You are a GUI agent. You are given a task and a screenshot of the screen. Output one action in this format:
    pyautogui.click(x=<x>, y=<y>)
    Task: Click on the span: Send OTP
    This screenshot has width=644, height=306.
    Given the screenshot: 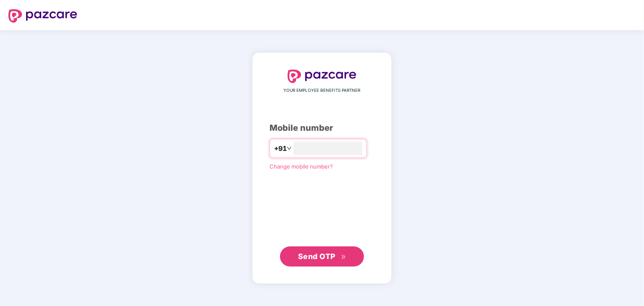 What is the action you would take?
    pyautogui.click(x=317, y=256)
    